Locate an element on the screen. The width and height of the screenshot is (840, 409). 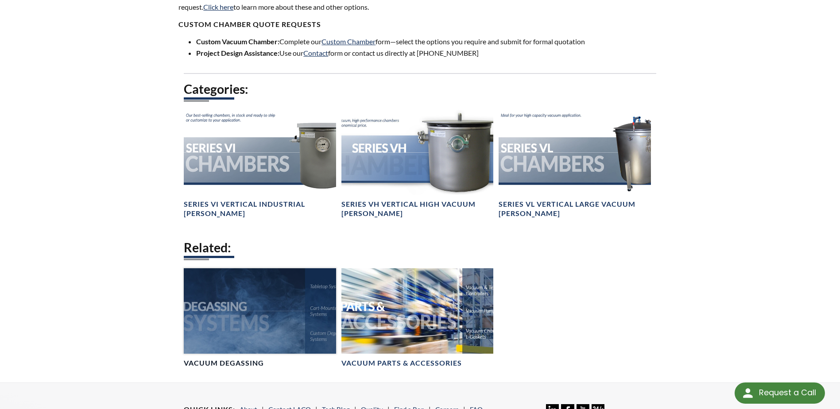
a: Degassing Systems headerVacuum Degassing is located at coordinates (259, 318).